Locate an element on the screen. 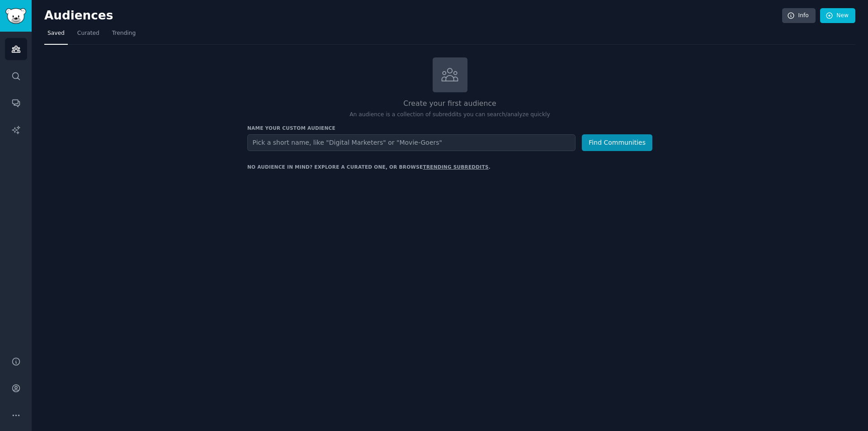  h3: Name your custom audience is located at coordinates (450, 128).